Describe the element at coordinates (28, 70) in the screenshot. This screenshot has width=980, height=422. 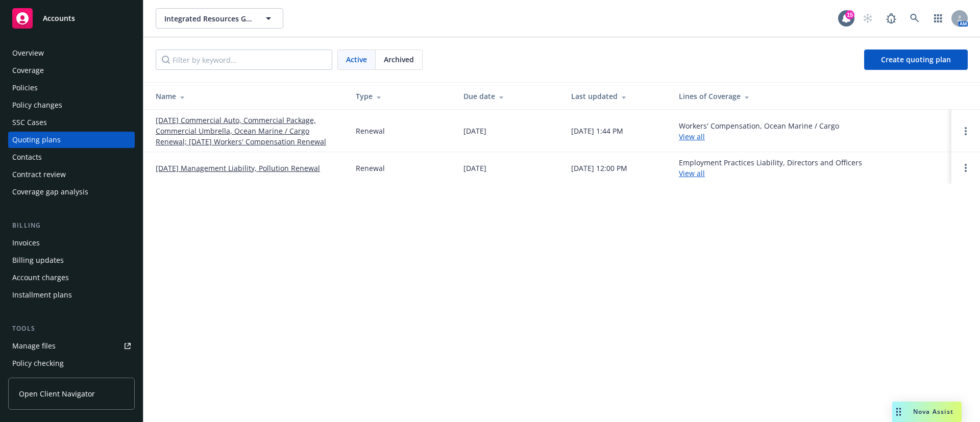
I see `div: Coverage` at that location.